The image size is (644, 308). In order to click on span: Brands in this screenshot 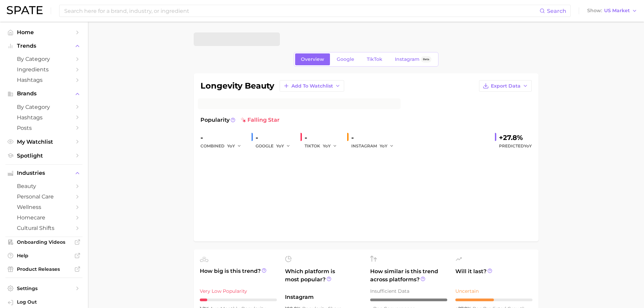, I will do `click(44, 94)`.